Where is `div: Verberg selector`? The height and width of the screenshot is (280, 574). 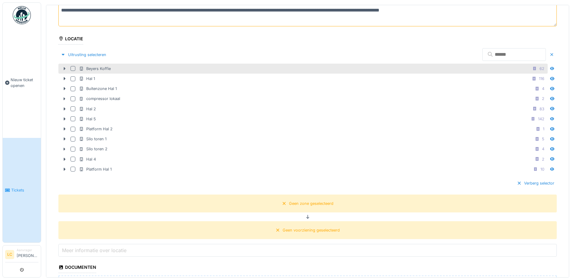
div: Verberg selector is located at coordinates (536, 183).